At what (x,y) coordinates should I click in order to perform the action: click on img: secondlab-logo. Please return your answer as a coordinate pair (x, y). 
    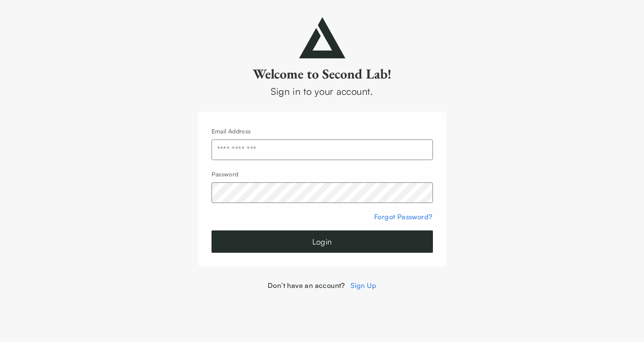
    Looking at the image, I should click on (322, 38).